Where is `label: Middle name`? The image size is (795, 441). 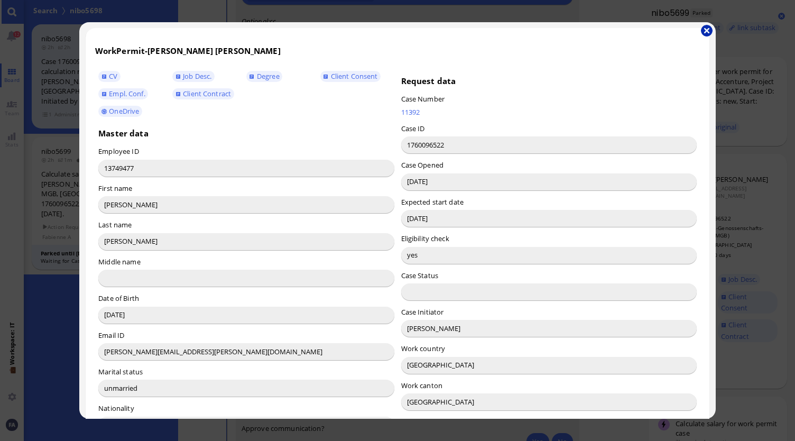
label: Middle name is located at coordinates (119, 262).